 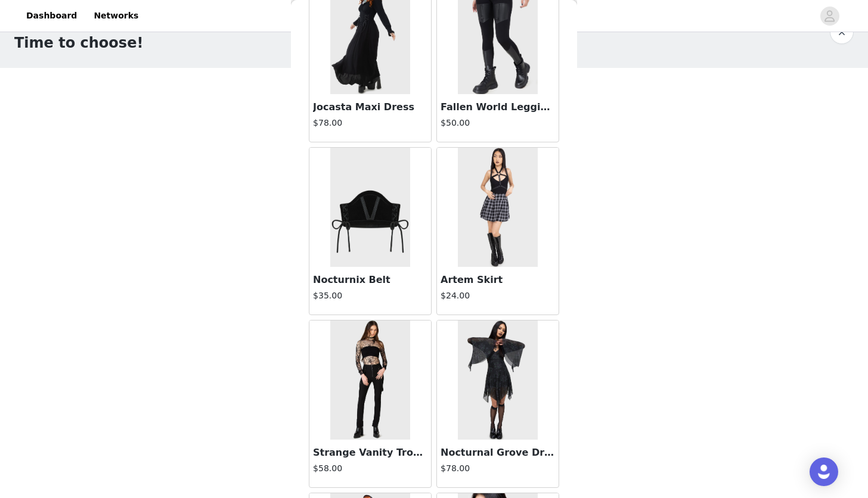 I want to click on h3: Nocturnal Grove Dress, so click(x=498, y=452).